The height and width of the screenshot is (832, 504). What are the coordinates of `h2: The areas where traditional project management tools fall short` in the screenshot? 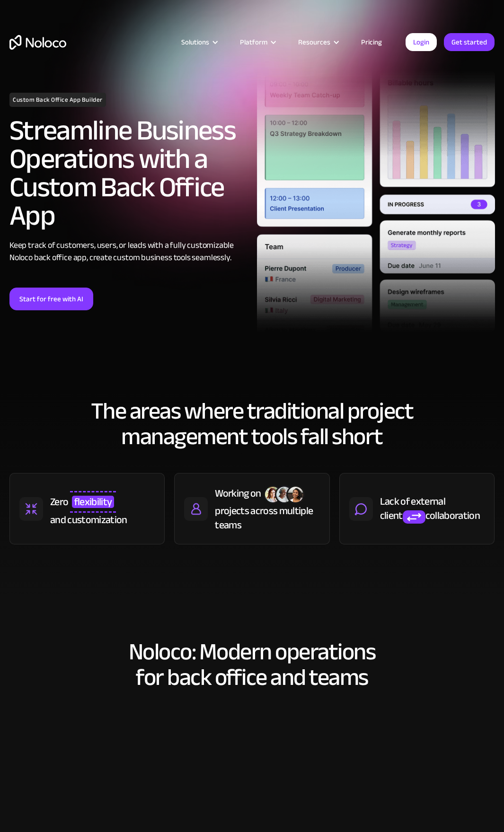 It's located at (252, 424).